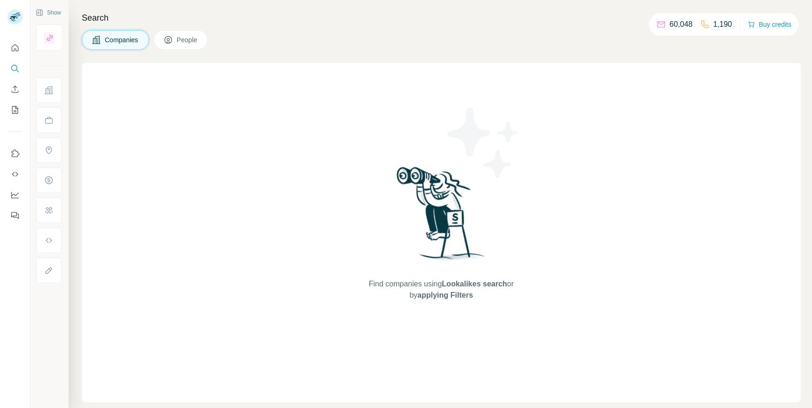 The width and height of the screenshot is (812, 408). What do you see at coordinates (15, 195) in the screenshot?
I see `button: Dashboard` at bounding box center [15, 195].